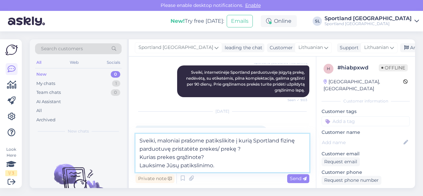 The image size is (423, 196). What do you see at coordinates (358, 68) in the screenshot?
I see `div: # hiabpxwd` at bounding box center [358, 68].